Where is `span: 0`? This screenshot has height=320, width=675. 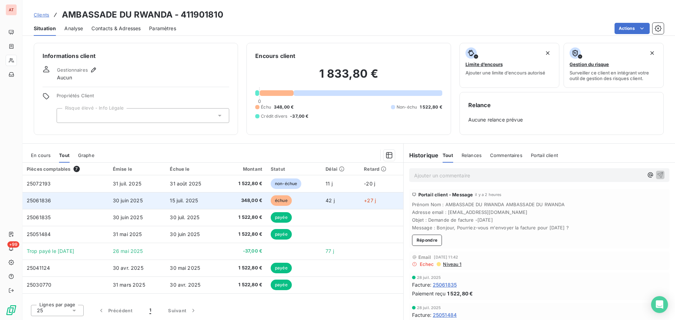 span: 0 is located at coordinates (259, 101).